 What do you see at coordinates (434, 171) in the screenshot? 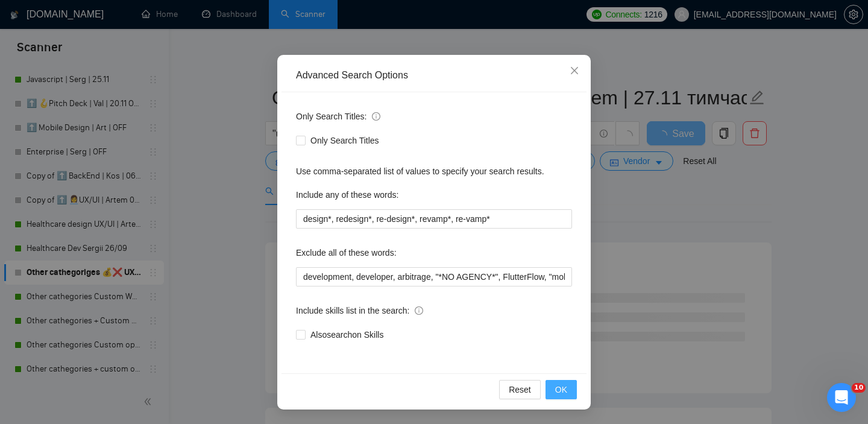
I see `div: Use comma-separated list of values to specify your search results.` at bounding box center [434, 171].